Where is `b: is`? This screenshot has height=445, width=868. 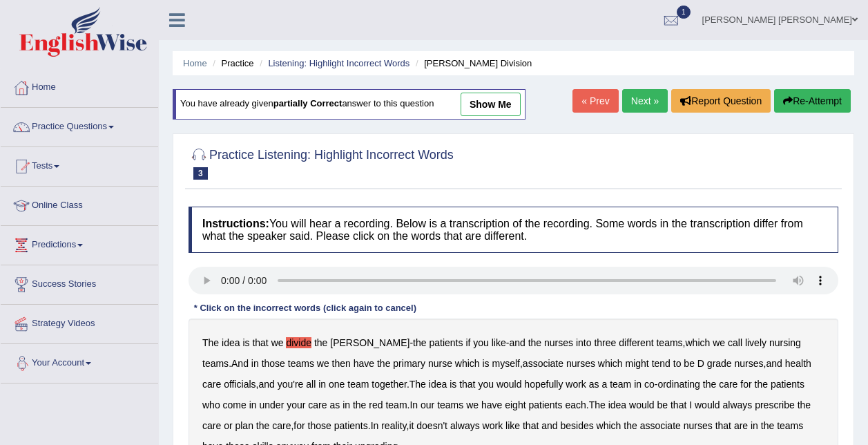
b: is is located at coordinates (453, 384).